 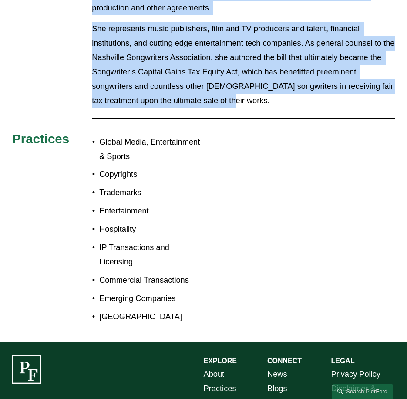 I want to click on strong: LEGAL, so click(x=343, y=360).